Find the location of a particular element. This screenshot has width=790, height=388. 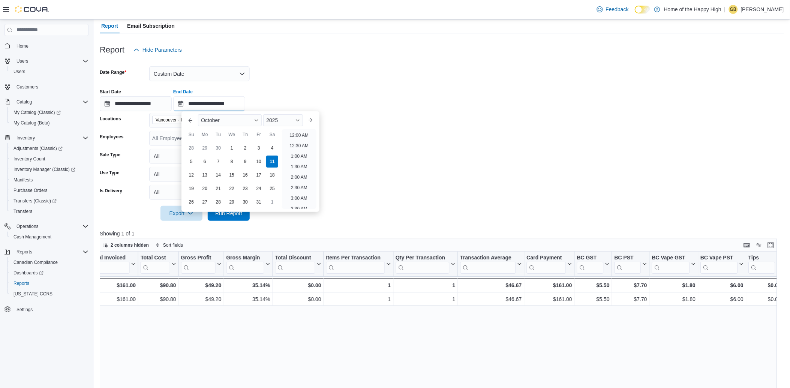

li: 12:00 AM is located at coordinates (299, 135).